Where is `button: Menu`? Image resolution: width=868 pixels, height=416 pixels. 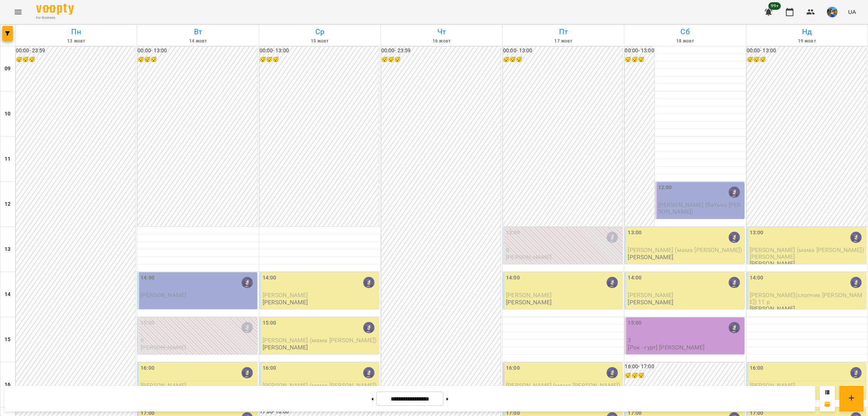 button: Menu is located at coordinates (18, 12).